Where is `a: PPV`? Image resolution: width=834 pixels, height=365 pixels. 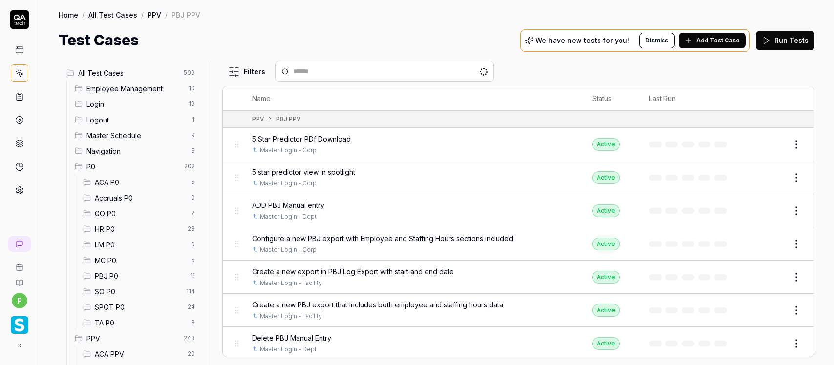 a: PPV is located at coordinates (154, 15).